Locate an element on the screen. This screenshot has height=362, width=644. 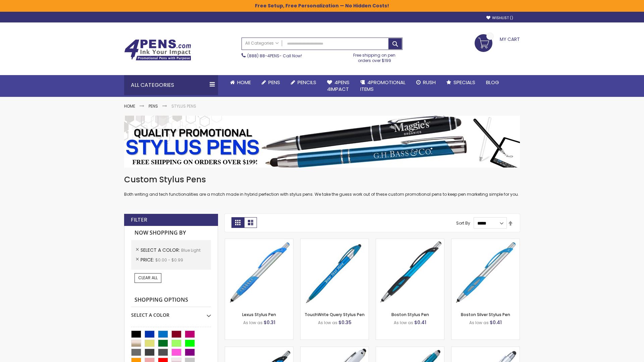
a: Clear All is located at coordinates (148, 278).